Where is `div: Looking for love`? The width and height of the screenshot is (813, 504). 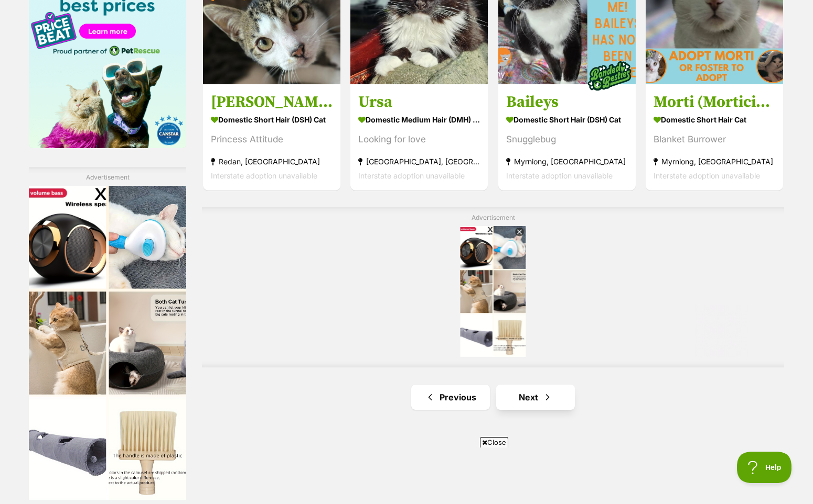 div: Looking for love is located at coordinates (419, 139).